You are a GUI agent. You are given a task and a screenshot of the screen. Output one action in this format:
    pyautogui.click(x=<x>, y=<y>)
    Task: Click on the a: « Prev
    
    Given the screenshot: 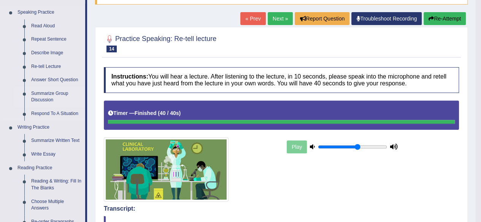 What is the action you would take?
    pyautogui.click(x=253, y=19)
    